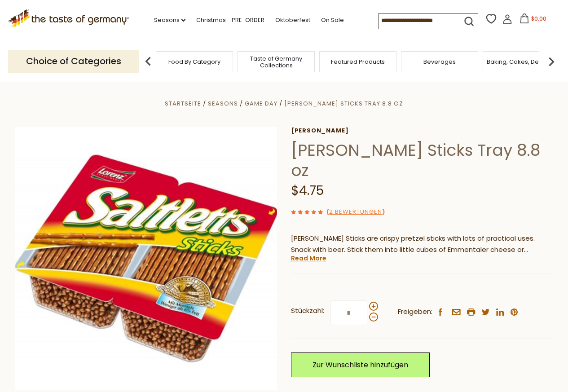 This screenshot has height=392, width=568. Describe the element at coordinates (358, 62) in the screenshot. I see `span: Featured Products` at that location.